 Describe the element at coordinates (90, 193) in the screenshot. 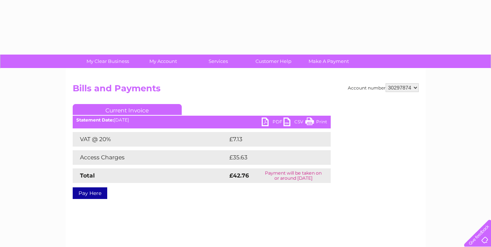

I see `a: Pay Here` at that location.